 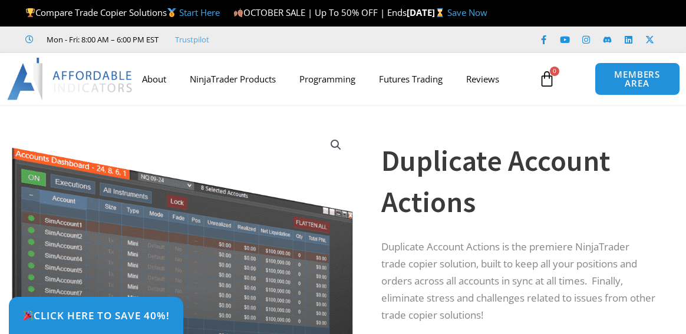 What do you see at coordinates (637, 79) in the screenshot?
I see `span: MEMBERS AREA` at bounding box center [637, 79].